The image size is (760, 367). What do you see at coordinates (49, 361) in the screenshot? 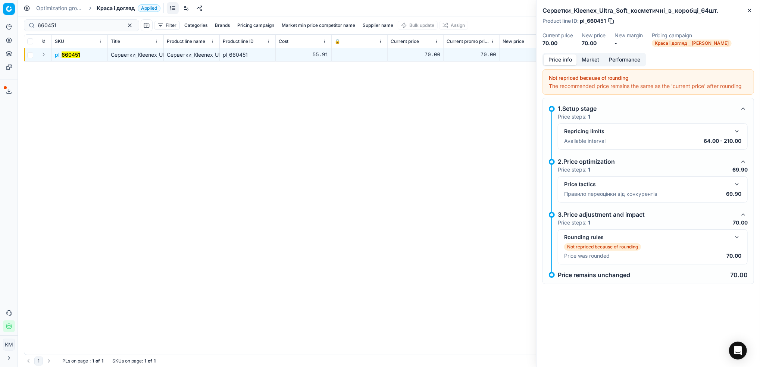
I see `button: Go to next page` at bounding box center [49, 361].